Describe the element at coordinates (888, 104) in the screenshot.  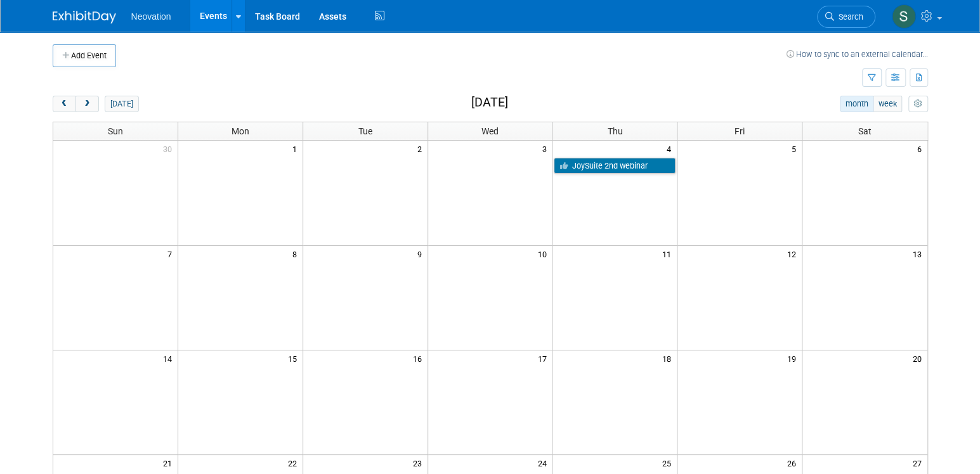
I see `button: week` at that location.